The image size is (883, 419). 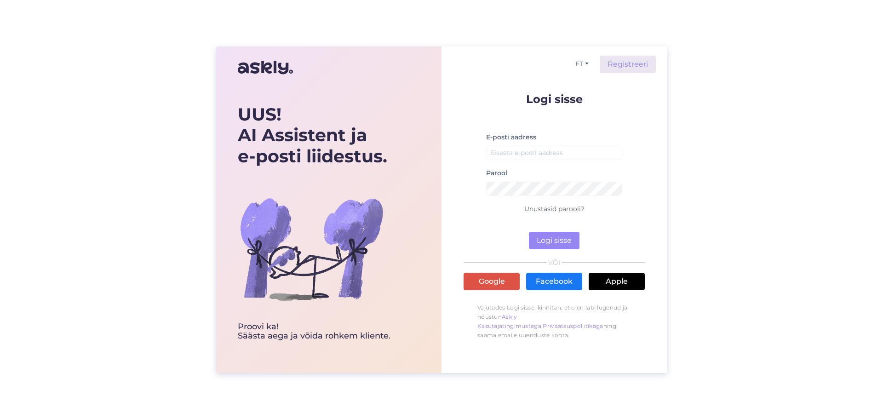 What do you see at coordinates (554, 209) in the screenshot?
I see `a: Unustasid parooli?` at bounding box center [554, 209].